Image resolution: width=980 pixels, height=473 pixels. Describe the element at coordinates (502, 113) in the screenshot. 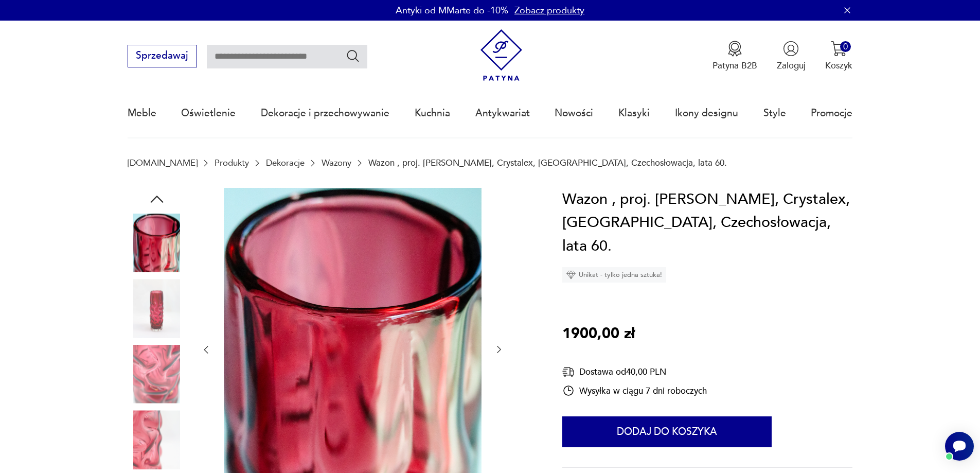

I see `a: Antykwariat` at that location.